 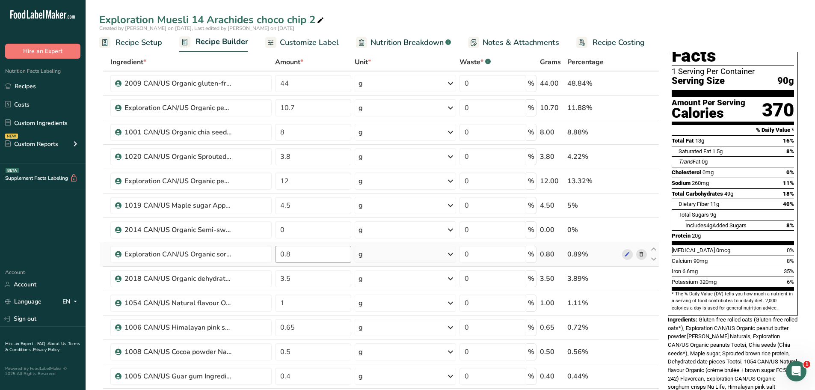 I want to click on span: Ingredients:, so click(x=682, y=319).